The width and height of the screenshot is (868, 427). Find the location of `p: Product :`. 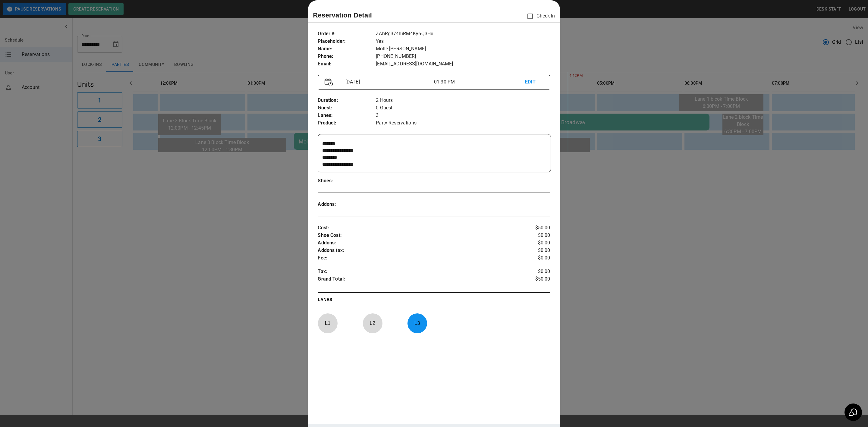

p: Product : is located at coordinates (346, 123).